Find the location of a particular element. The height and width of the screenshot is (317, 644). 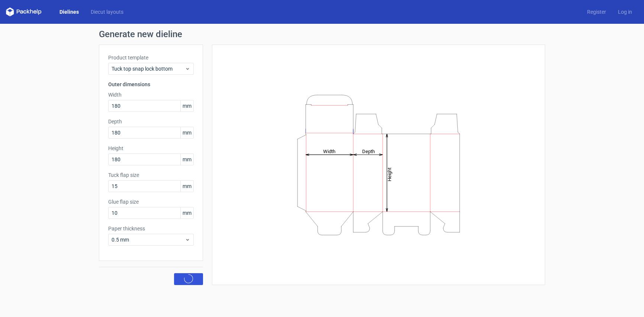

label: Depth is located at coordinates (151, 122).